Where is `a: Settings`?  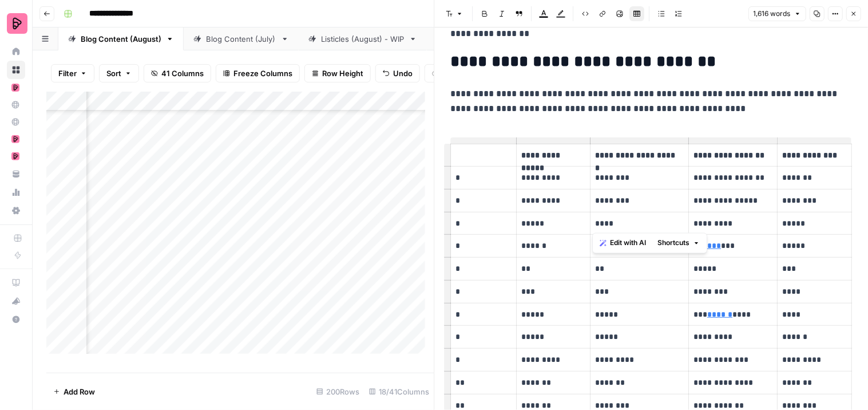
a: Settings is located at coordinates (16, 210).